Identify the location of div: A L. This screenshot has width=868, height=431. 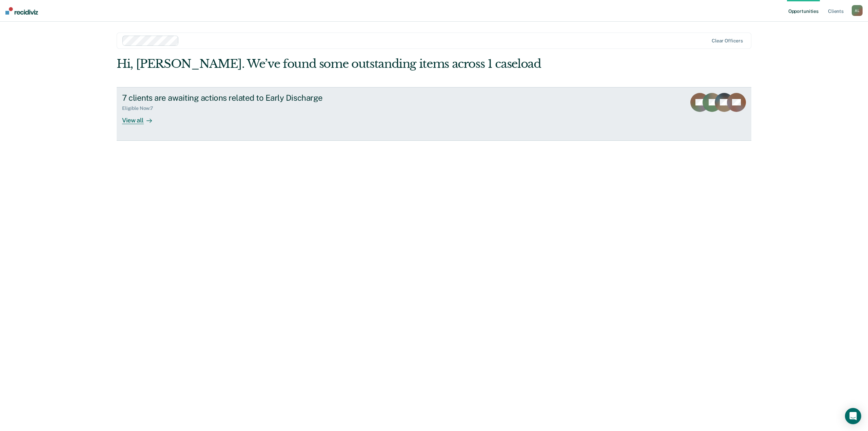
(857, 11).